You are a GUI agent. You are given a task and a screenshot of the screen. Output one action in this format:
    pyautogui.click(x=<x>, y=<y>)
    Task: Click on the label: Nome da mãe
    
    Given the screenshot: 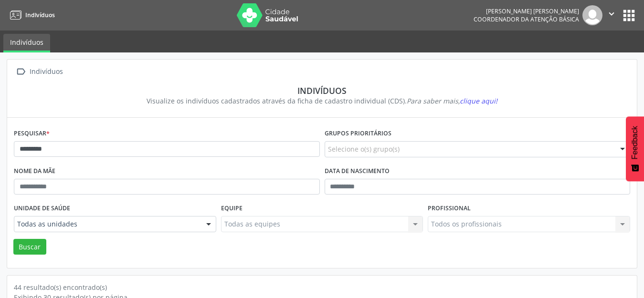 What is the action you would take?
    pyautogui.click(x=35, y=171)
    